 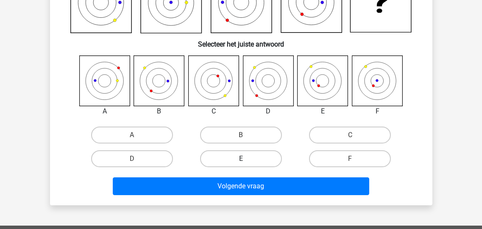 What do you see at coordinates (241, 187) in the screenshot?
I see `button: Volgende vraag` at bounding box center [241, 187].